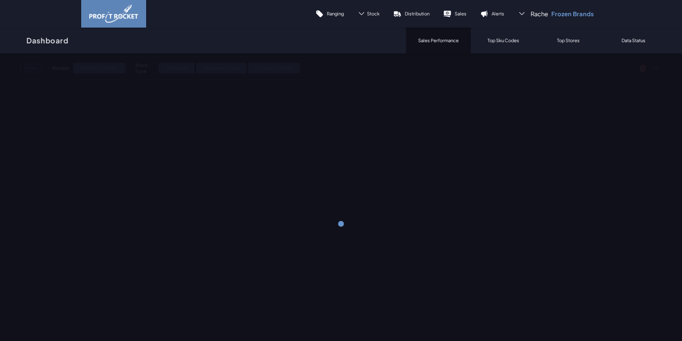 This screenshot has height=341, width=682. What do you see at coordinates (572, 14) in the screenshot?
I see `p: Frozen Brands` at bounding box center [572, 14].